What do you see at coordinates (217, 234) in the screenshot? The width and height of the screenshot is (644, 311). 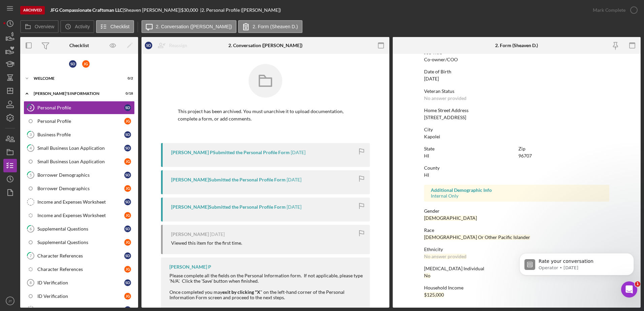 I see `time: 2025-09-03 07:38` at bounding box center [217, 234].